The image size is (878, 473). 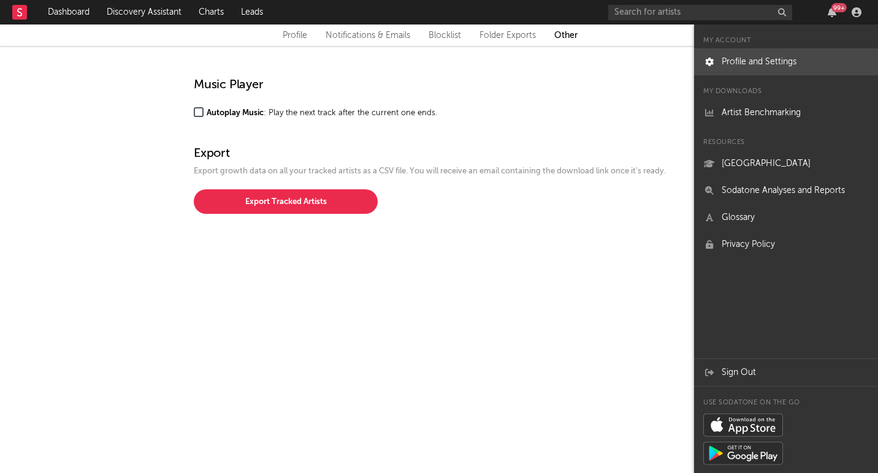 I want to click on a: Blocklist, so click(x=445, y=36).